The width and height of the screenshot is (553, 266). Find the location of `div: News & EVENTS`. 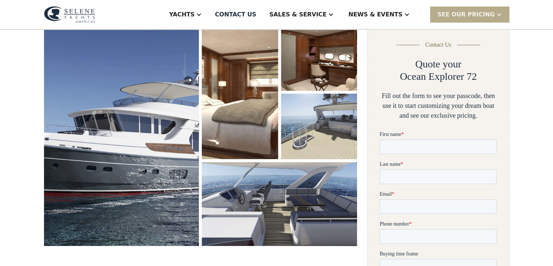

div: News & EVENTS is located at coordinates (375, 15).